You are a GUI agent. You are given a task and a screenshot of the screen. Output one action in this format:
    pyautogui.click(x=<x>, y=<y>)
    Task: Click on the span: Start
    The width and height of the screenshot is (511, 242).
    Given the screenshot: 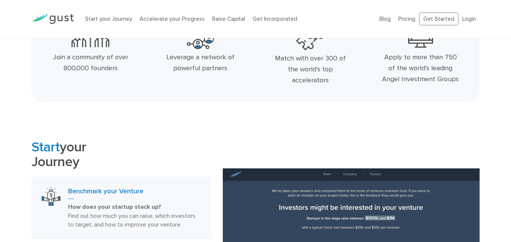 What is the action you would take?
    pyautogui.click(x=45, y=147)
    